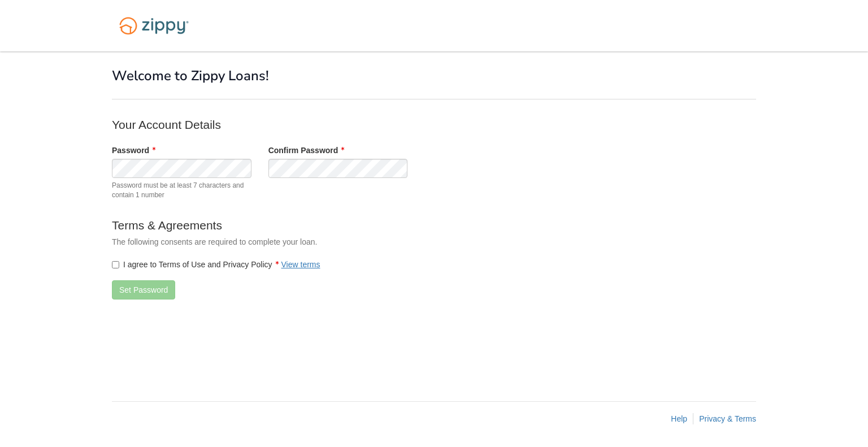 The width and height of the screenshot is (868, 447). Describe the element at coordinates (154, 25) in the screenshot. I see `img: Logo` at that location.